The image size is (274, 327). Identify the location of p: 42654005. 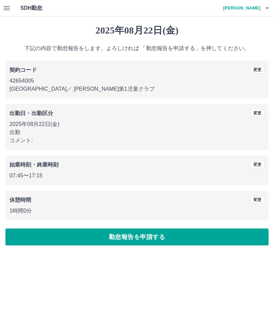
(137, 81).